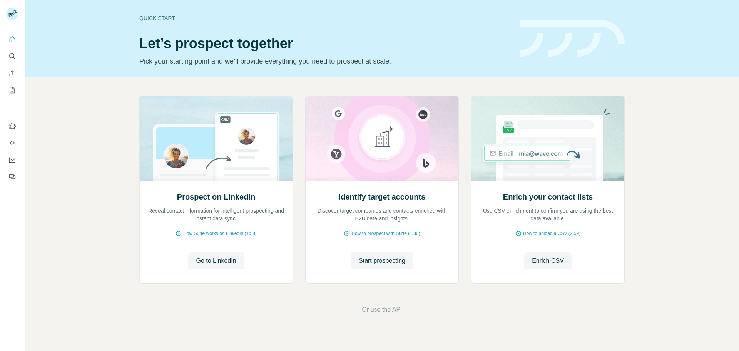 The width and height of the screenshot is (739, 351). What do you see at coordinates (548, 197) in the screenshot?
I see `h2: Enrich your contact lists` at bounding box center [548, 197].